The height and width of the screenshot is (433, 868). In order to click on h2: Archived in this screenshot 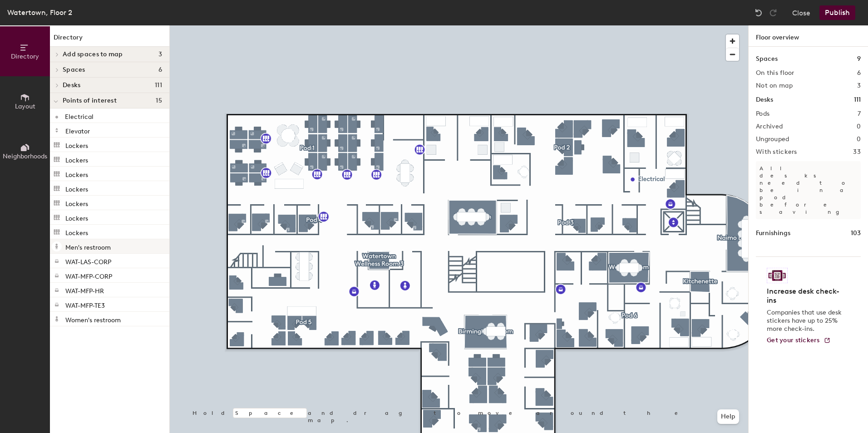, I will do `click(769, 127)`.